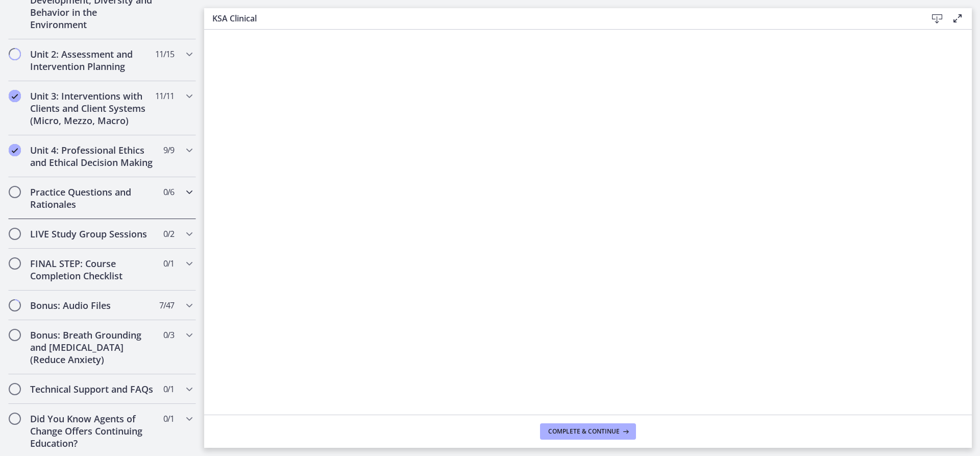 The image size is (980, 456). Describe the element at coordinates (167, 305) in the screenshot. I see `span: 7 / 47` at that location.